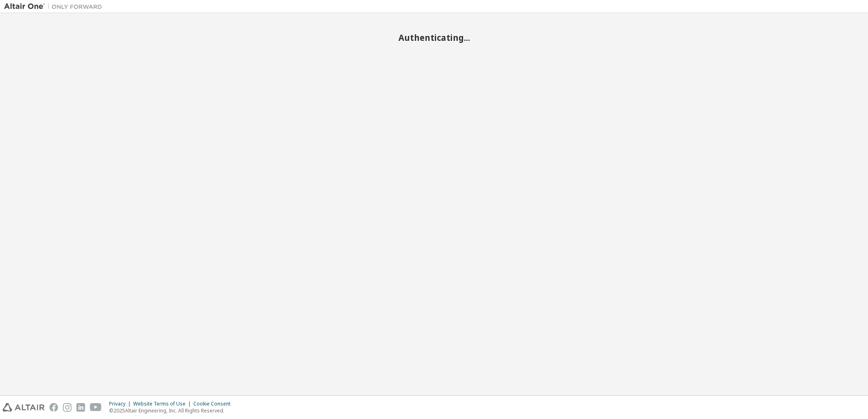 Image resolution: width=868 pixels, height=419 pixels. What do you see at coordinates (56, 7) in the screenshot?
I see `img: Altair One` at bounding box center [56, 7].